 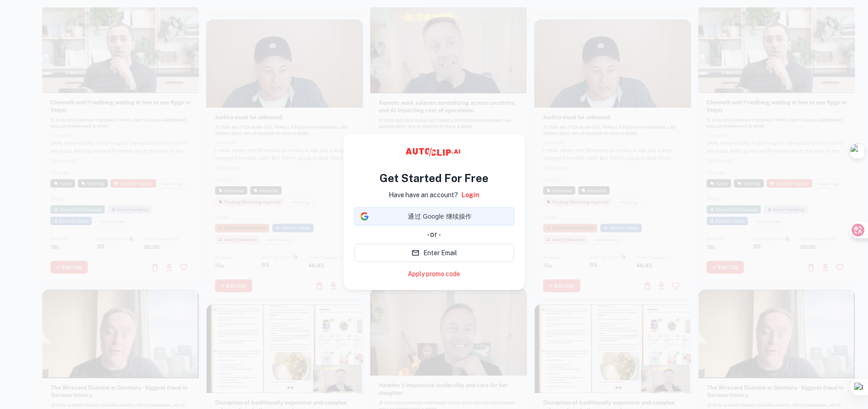 What do you see at coordinates (434, 216) in the screenshot?
I see `div: 通过 Google 继续操作` at bounding box center [434, 216].